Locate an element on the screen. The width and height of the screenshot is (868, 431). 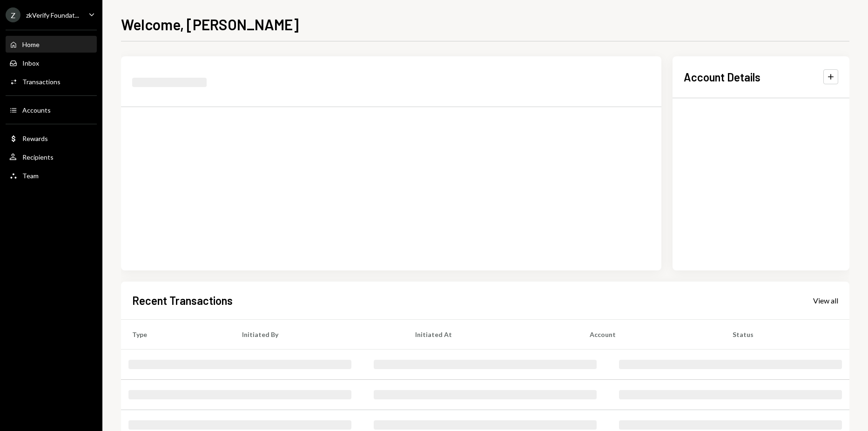
a: Home is located at coordinates (51, 44).